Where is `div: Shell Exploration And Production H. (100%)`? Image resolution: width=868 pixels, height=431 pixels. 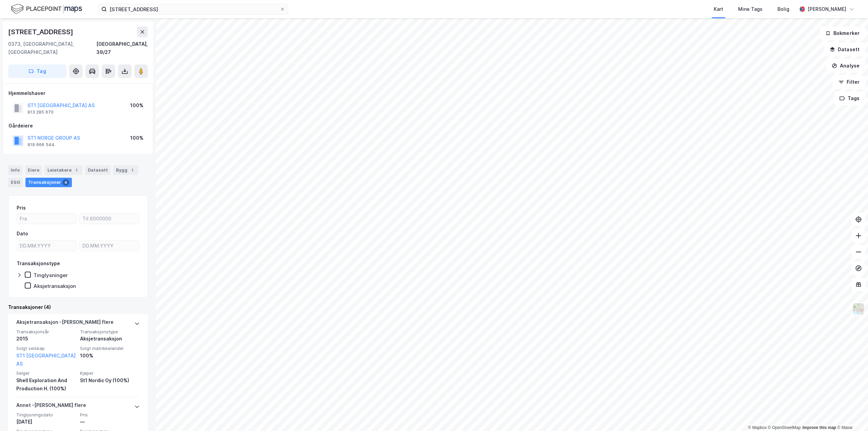
div: Shell Exploration And Production H. (100%) is located at coordinates (46, 384).